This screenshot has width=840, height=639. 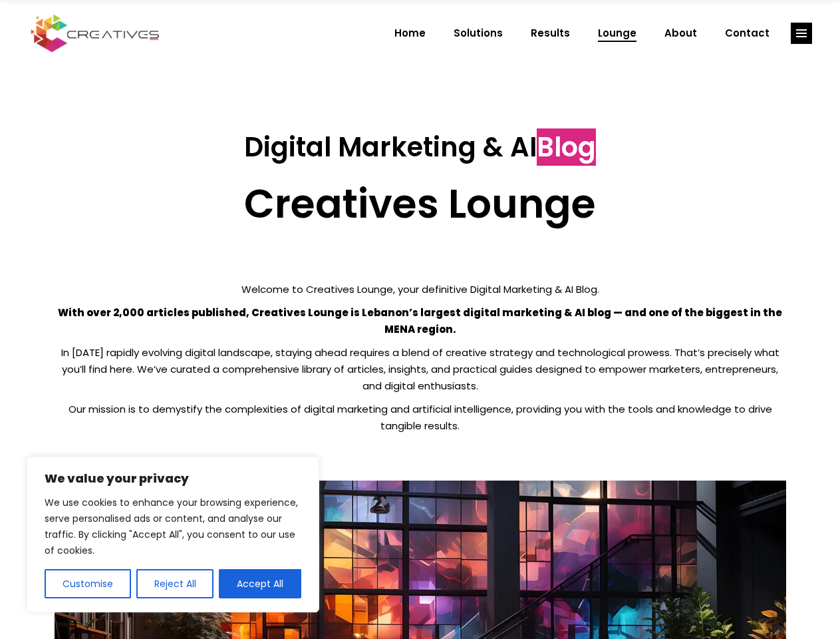 I want to click on button: Accept All, so click(x=260, y=583).